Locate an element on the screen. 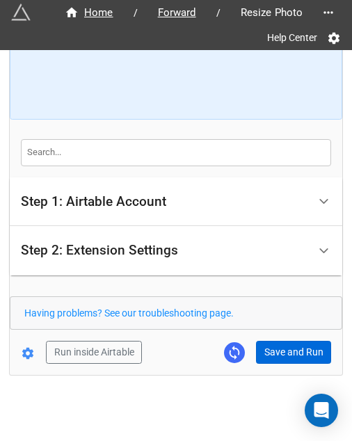 Image resolution: width=352 pixels, height=441 pixels. nav: breadcrumb is located at coordinates (184, 13).